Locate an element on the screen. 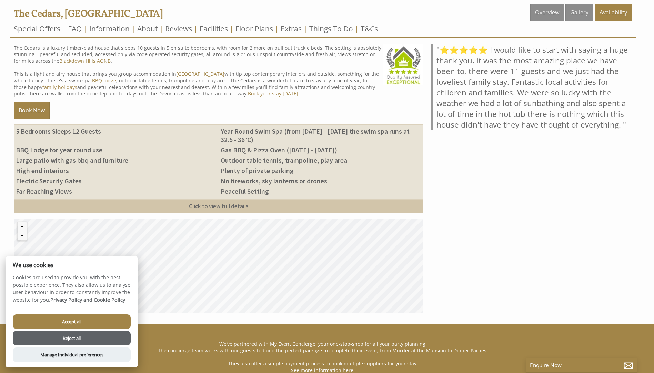 Image resolution: width=654 pixels, height=373 pixels. a: Blackdown Hills AONB is located at coordinates (85, 61).